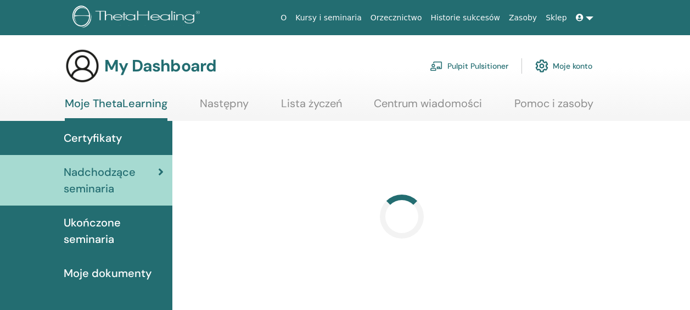 The height and width of the screenshot is (310, 690). What do you see at coordinates (328, 18) in the screenshot?
I see `a: Kursy i seminaria` at bounding box center [328, 18].